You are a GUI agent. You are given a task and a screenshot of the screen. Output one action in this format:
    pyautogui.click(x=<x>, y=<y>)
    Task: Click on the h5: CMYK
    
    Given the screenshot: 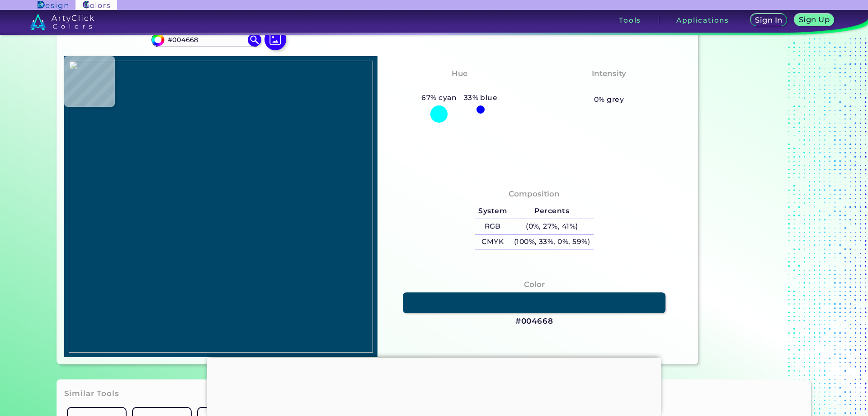 What is the action you would take?
    pyautogui.click(x=492, y=241)
    